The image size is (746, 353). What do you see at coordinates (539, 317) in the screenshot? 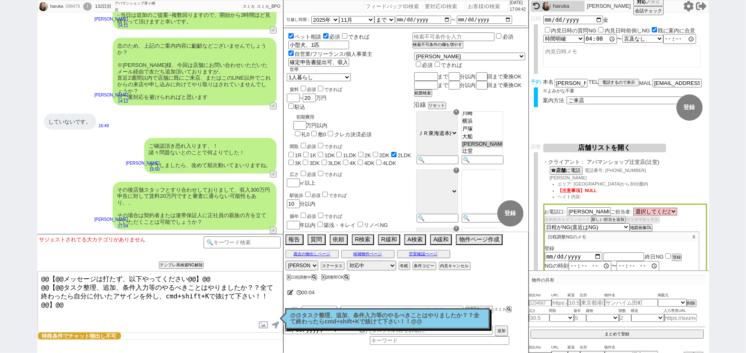
I see `input: 30.5` at bounding box center [539, 317].